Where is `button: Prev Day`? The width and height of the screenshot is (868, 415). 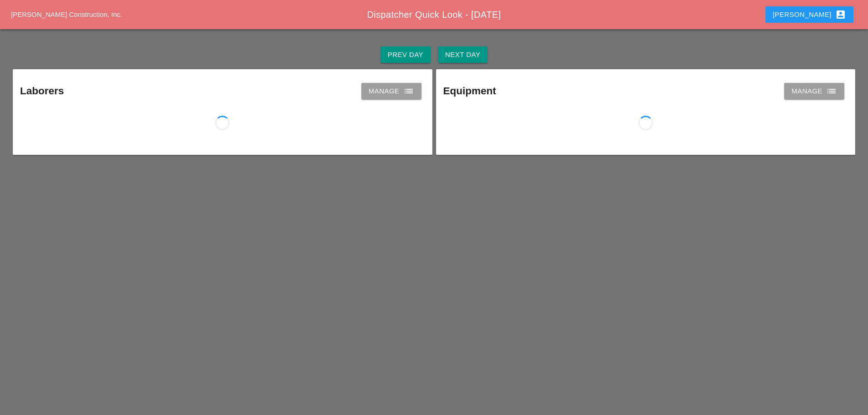 button: Prev Day is located at coordinates (406, 55).